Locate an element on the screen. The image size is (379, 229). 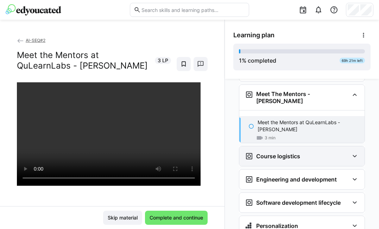
h3: Software development lifecycle is located at coordinates (299, 203).